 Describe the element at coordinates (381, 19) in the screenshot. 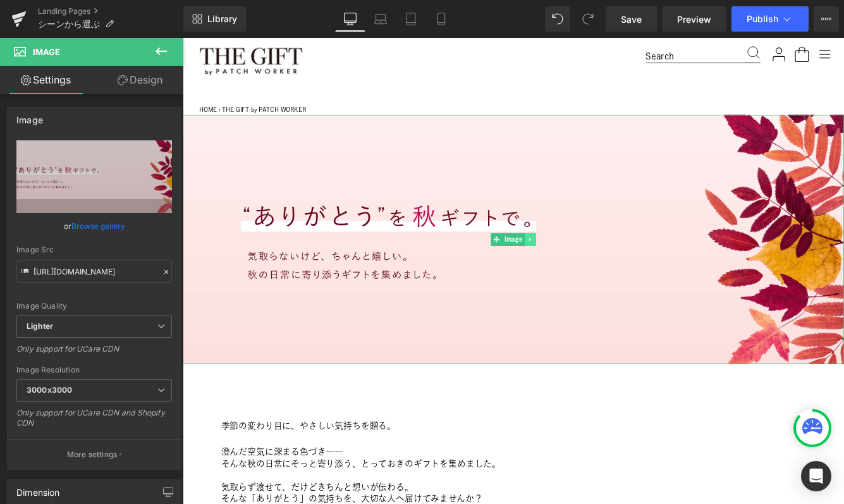

I see `a: Laptop` at that location.